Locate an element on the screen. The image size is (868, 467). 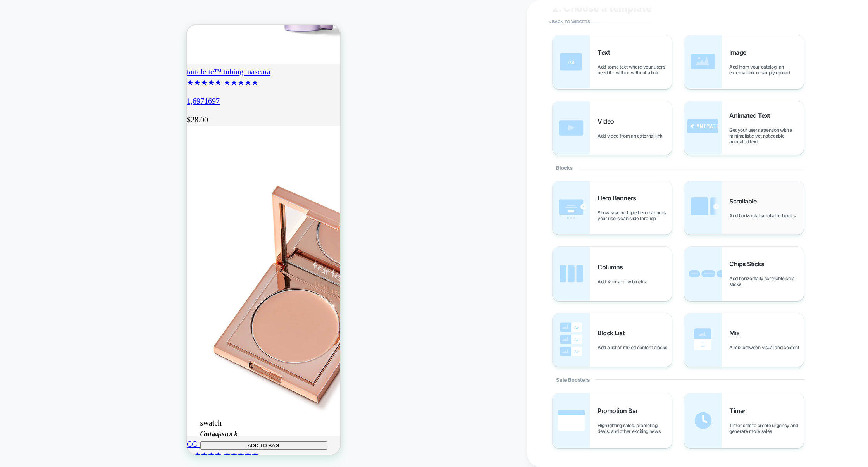
span: Add some text where your users need it - with or without a link is located at coordinates (635, 70).